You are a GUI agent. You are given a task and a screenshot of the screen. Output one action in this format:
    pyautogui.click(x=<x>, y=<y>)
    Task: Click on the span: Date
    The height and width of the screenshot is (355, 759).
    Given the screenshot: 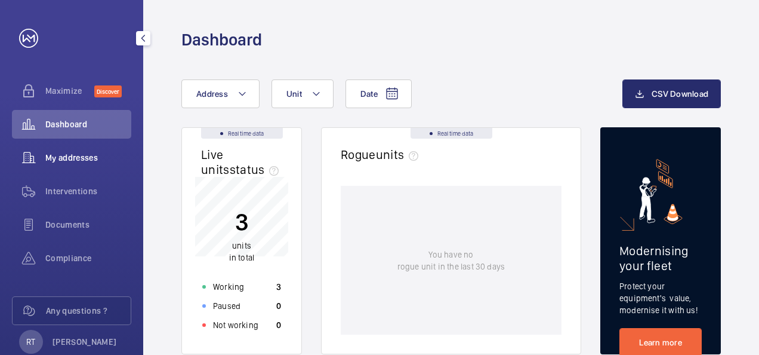 What is the action you would take?
    pyautogui.click(x=369, y=94)
    